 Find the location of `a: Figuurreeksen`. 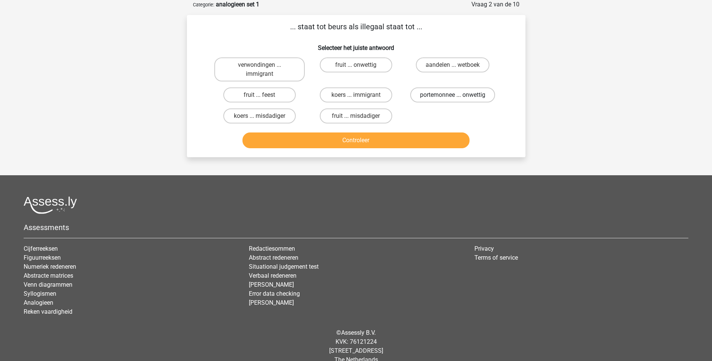

a: Figuurreeksen is located at coordinates (42, 257).